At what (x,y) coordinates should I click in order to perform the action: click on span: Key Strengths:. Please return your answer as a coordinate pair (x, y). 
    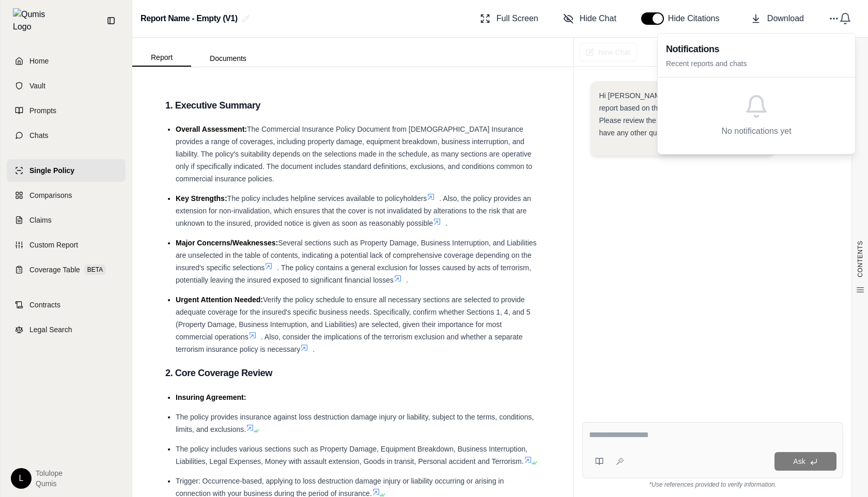
    Looking at the image, I should click on (202, 198).